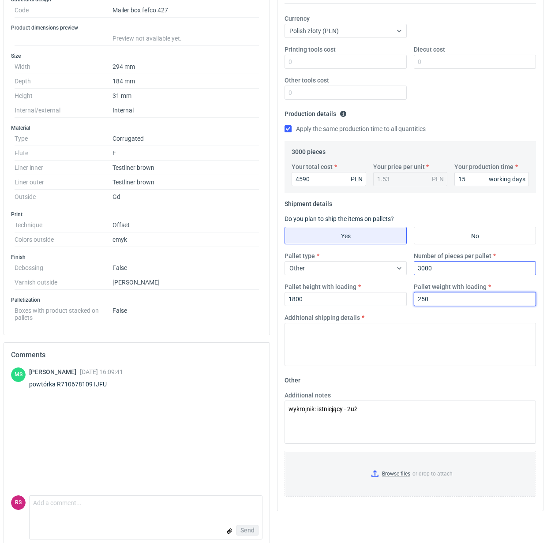 This screenshot has height=543, width=547. What do you see at coordinates (137, 28) in the screenshot?
I see `h3: Product dimensions preview` at bounding box center [137, 28].